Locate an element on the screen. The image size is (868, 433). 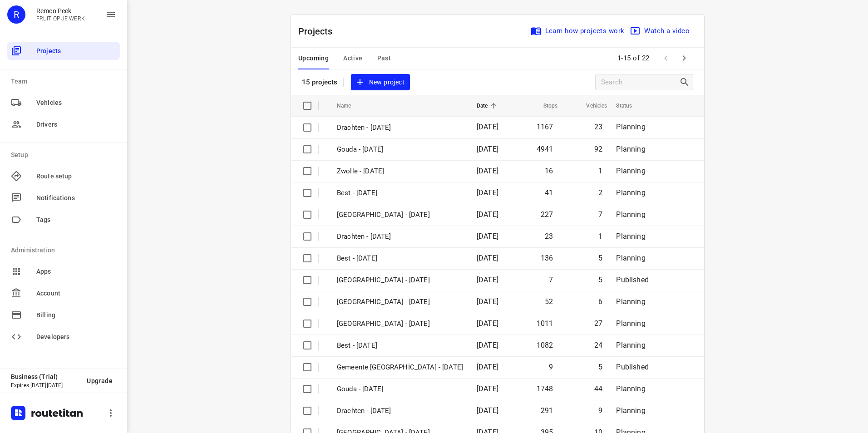
span: Apps is located at coordinates (76, 272).